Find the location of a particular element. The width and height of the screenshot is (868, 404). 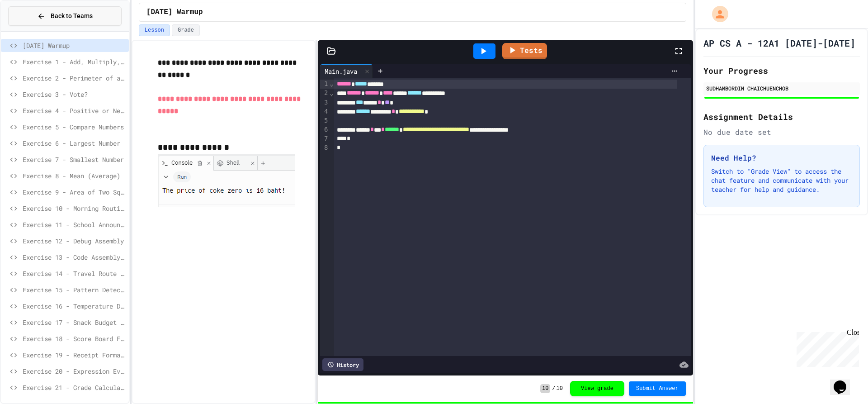

div: 5 is located at coordinates (325, 121).